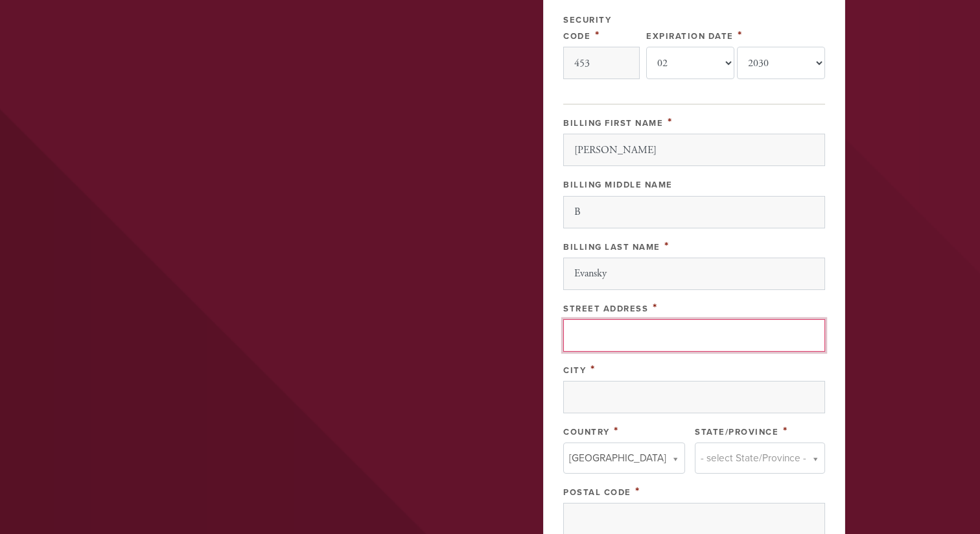 This screenshot has height=534, width=980. Describe the element at coordinates (736, 432) in the screenshot. I see `label: State/Province` at that location.